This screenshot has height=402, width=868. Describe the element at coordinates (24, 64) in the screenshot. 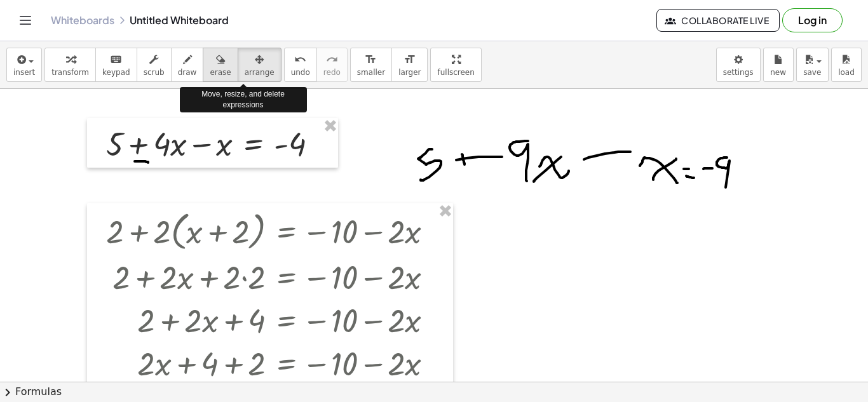

I see `button: insert` at that location.